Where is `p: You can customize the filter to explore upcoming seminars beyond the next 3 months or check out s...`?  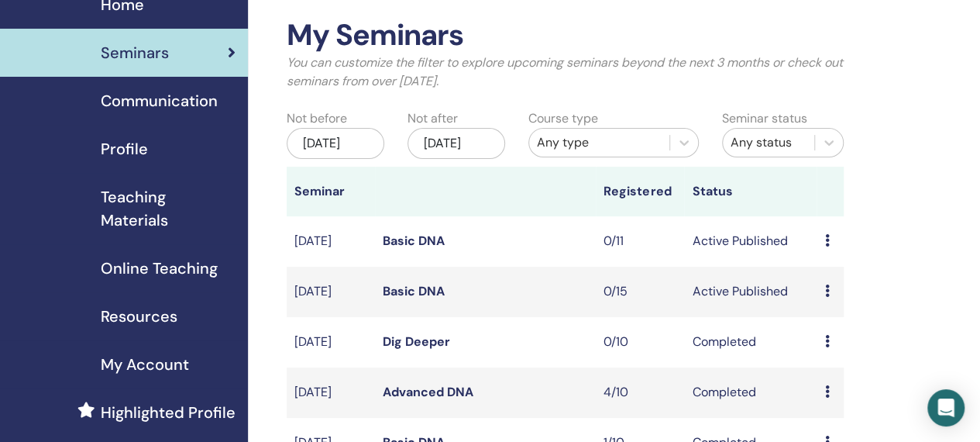 p: You can customize the filter to explore upcoming seminars beyond the next 3 months or check out s... is located at coordinates (565, 72).